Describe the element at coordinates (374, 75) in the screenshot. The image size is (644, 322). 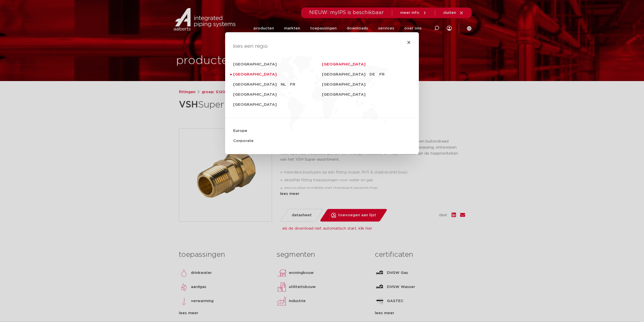
I see `a: DE` at that location.